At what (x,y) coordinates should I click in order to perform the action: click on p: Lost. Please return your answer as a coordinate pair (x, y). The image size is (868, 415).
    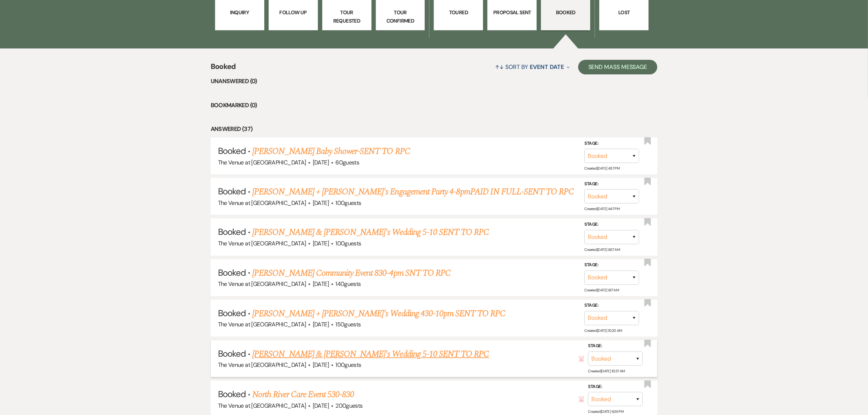
    Looking at the image, I should click on (624, 13).